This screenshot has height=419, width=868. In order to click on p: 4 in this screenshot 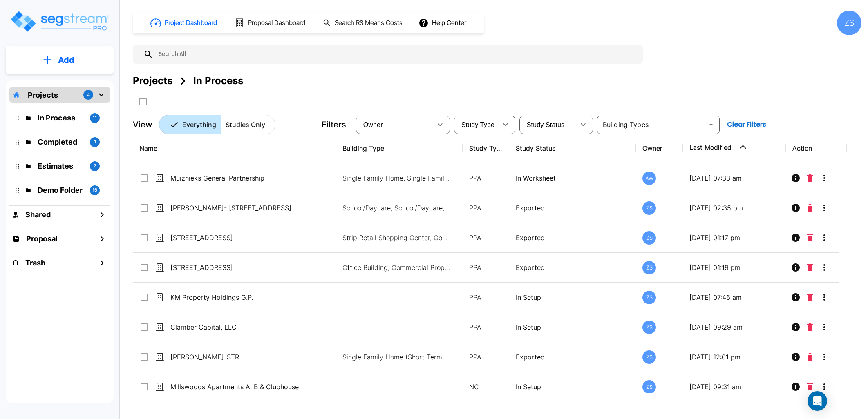, I will do `click(88, 95)`.